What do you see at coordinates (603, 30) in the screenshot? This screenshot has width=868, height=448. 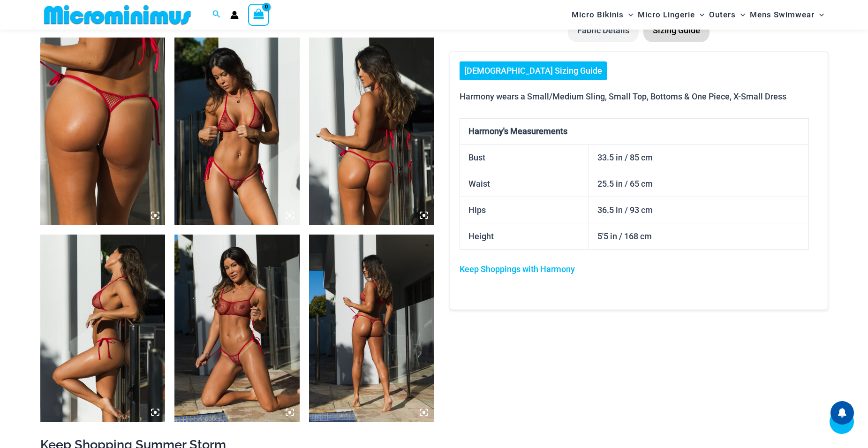 I see `li: Fabric Details` at bounding box center [603, 30].